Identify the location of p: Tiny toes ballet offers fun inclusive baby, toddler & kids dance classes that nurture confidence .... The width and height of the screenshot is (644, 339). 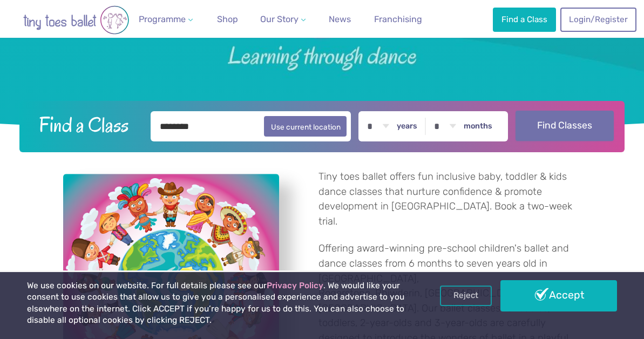
(450, 199).